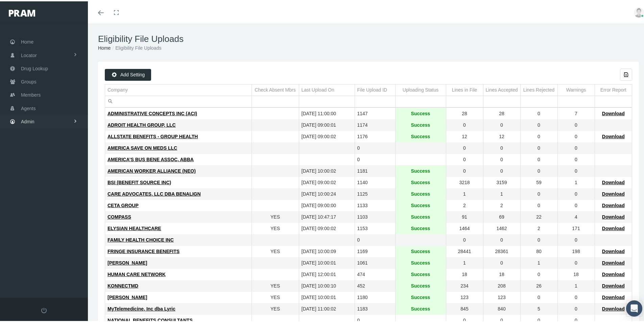  I want to click on span: HUMAN CARE NETWORK, so click(136, 273).